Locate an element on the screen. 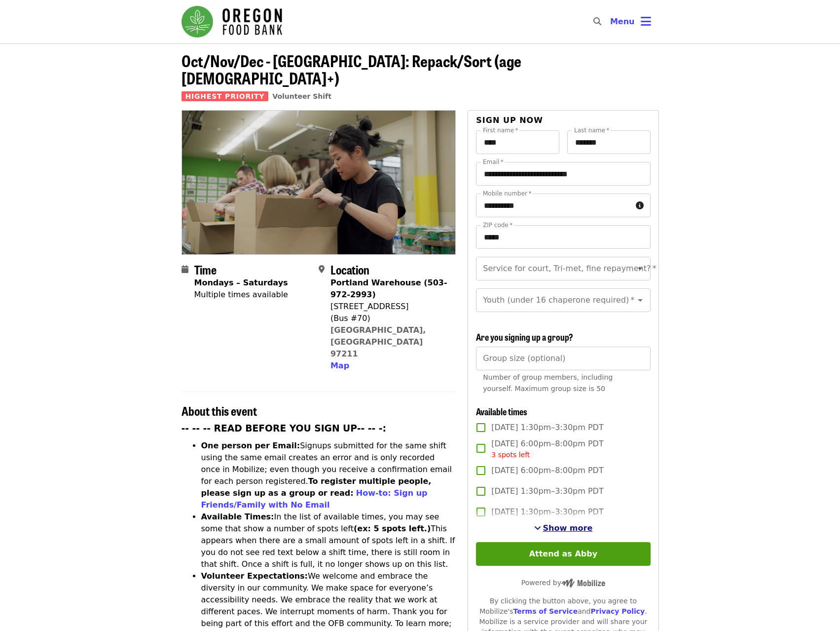  i: search icon is located at coordinates (598, 21).